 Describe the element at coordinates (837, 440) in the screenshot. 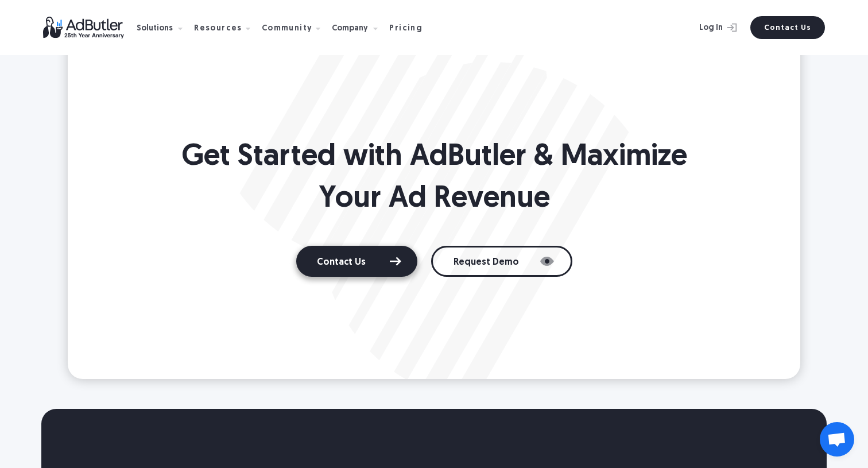

I see `div: Open chat` at that location.